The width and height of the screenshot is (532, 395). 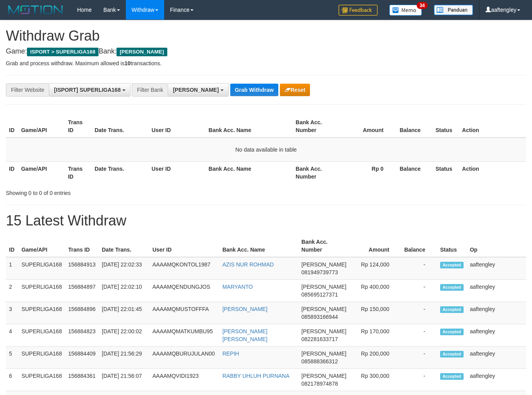 I want to click on td: Rp 300,000, so click(x=375, y=380).